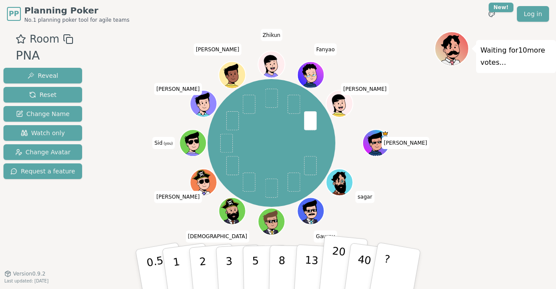 Image resolution: width=556 pixels, height=289 pixels. Describe the element at coordinates (43, 171) in the screenshot. I see `span: Request a feature` at that location.